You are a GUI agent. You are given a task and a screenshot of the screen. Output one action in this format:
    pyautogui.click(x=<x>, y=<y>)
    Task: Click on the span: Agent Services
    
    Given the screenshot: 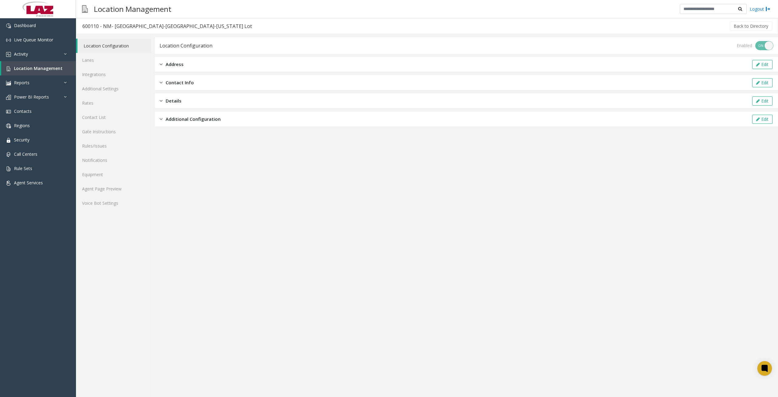 What is the action you would take?
    pyautogui.click(x=28, y=182)
    